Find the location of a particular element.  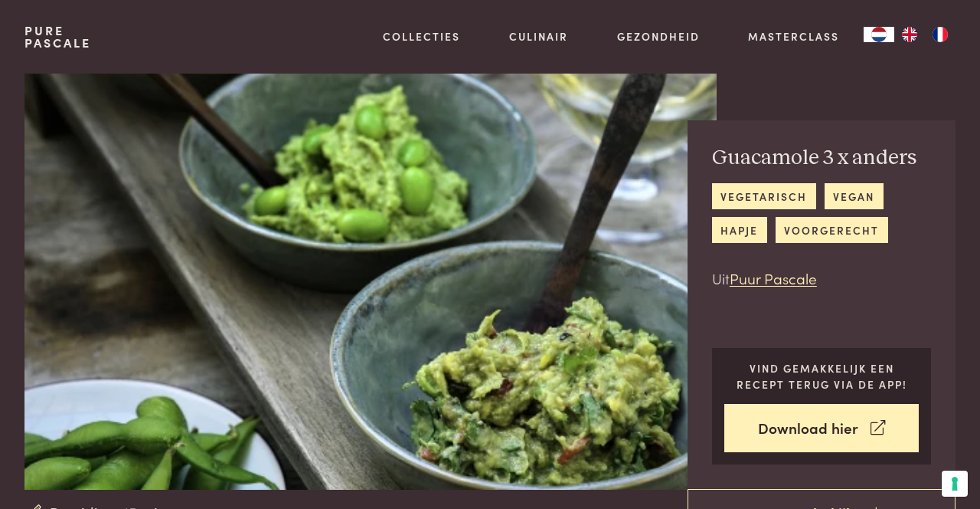

p: Vind gemakkelijk een recept terug via de app! is located at coordinates (822, 376).